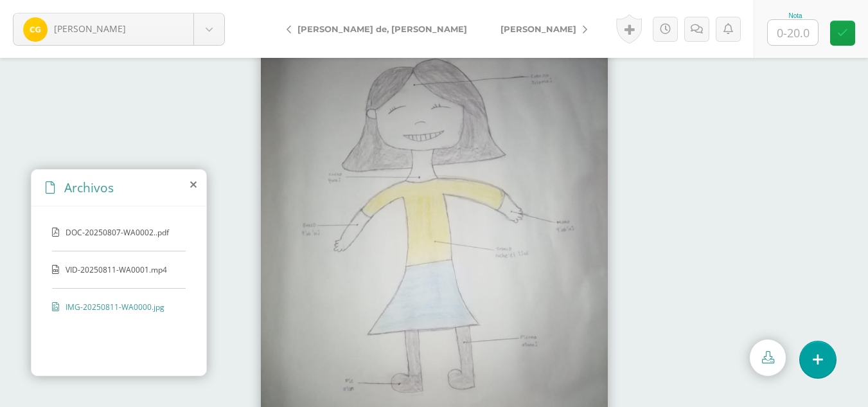 The height and width of the screenshot is (407, 868). Describe the element at coordinates (118, 233) in the screenshot. I see `span: DOC-20250807-WA0002..pdf` at that location.